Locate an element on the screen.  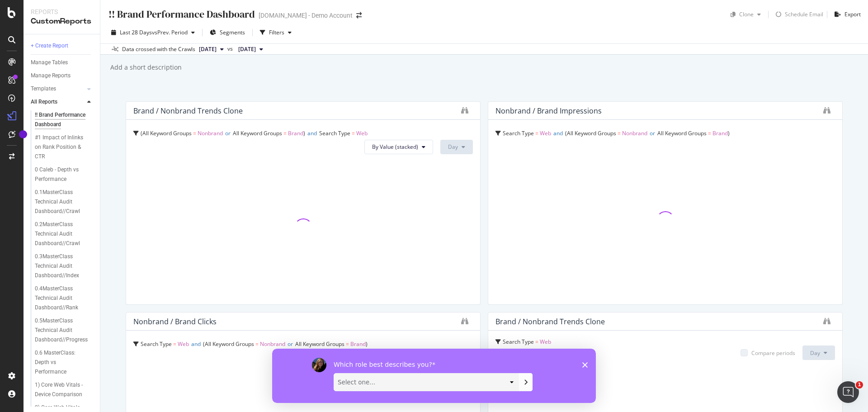
div: Tooltip anchor is located at coordinates (23, 134).